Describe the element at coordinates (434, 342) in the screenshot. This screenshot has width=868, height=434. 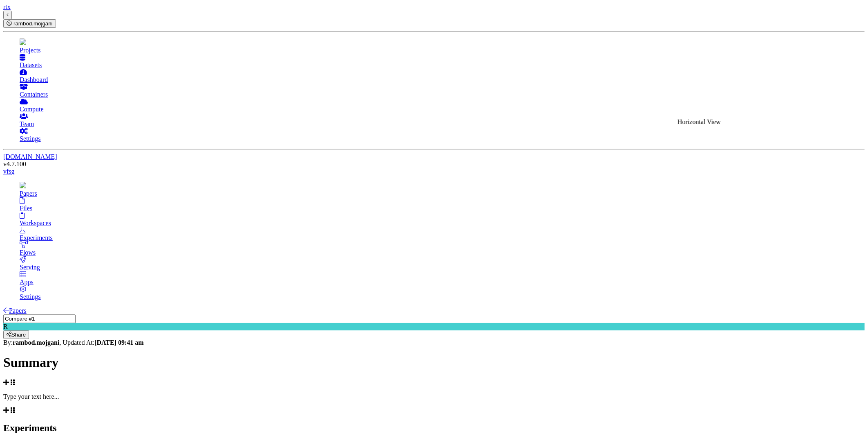
I see `div: By: , Updated At:` at that location.